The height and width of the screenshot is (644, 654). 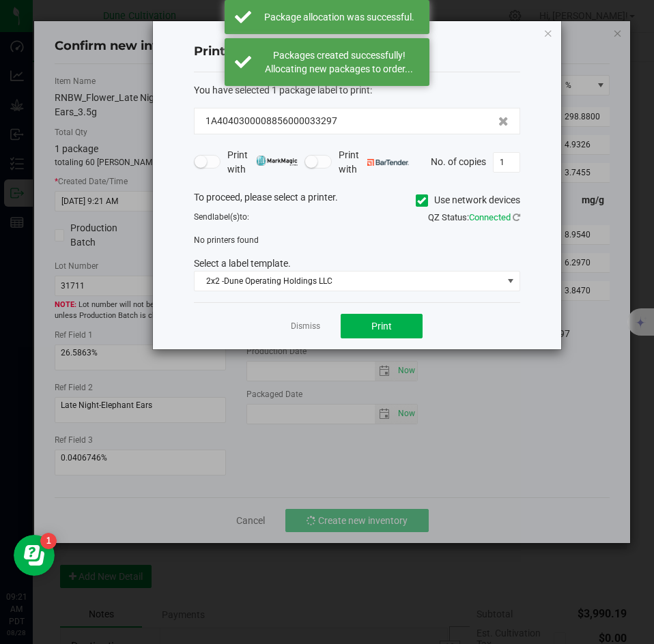 What do you see at coordinates (226, 240) in the screenshot?
I see `span: No printers found` at bounding box center [226, 240].